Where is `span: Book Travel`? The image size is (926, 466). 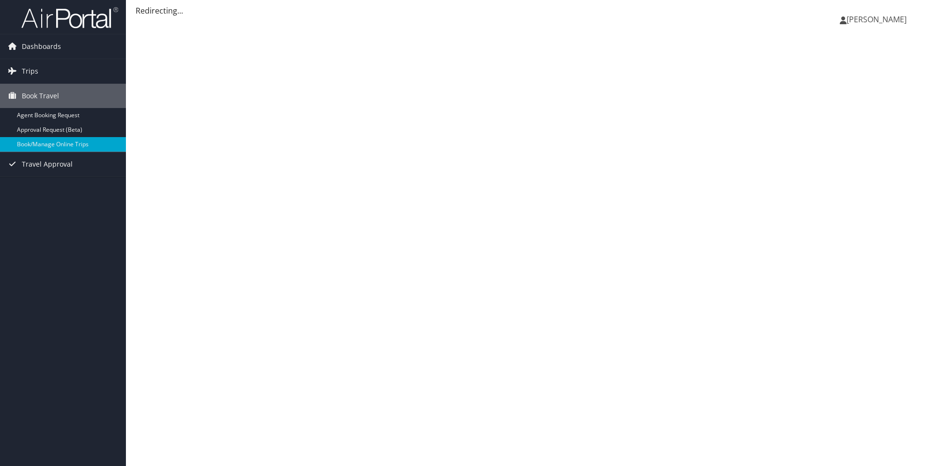
span: Book Travel is located at coordinates (40, 96).